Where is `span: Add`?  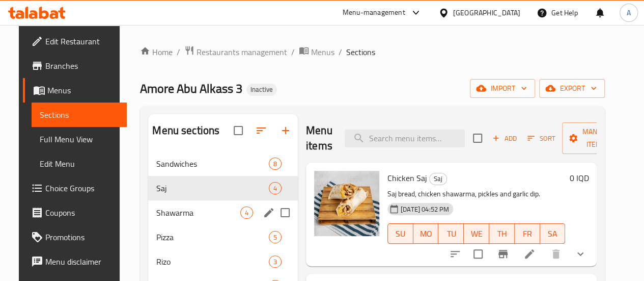
span: Add is located at coordinates (504, 138).